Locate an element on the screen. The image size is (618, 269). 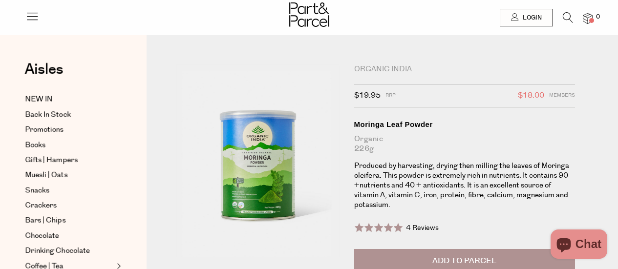
span: Muesli | Oats is located at coordinates (46, 175).